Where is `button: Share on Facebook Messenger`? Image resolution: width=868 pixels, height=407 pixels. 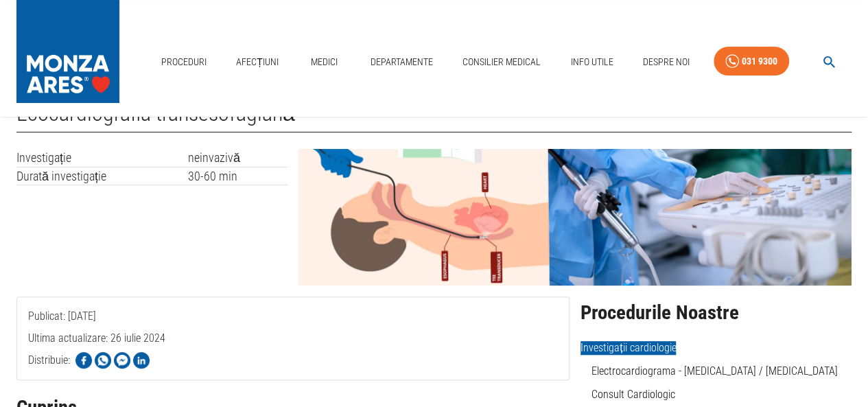 button: Share on Facebook Messenger is located at coordinates (123, 361).